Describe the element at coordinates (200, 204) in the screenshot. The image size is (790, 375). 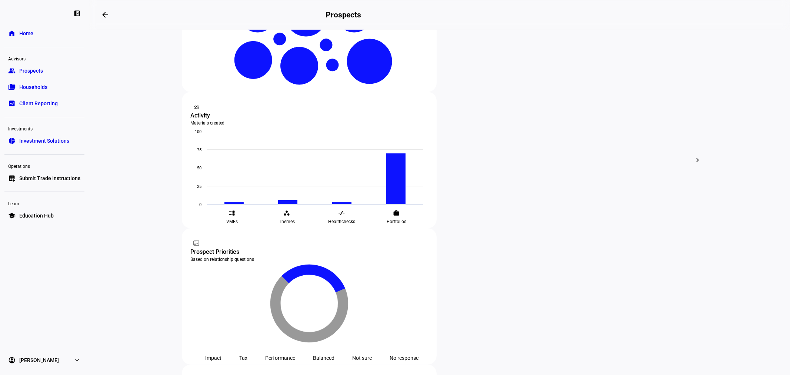
I see `text: 0` at that location.